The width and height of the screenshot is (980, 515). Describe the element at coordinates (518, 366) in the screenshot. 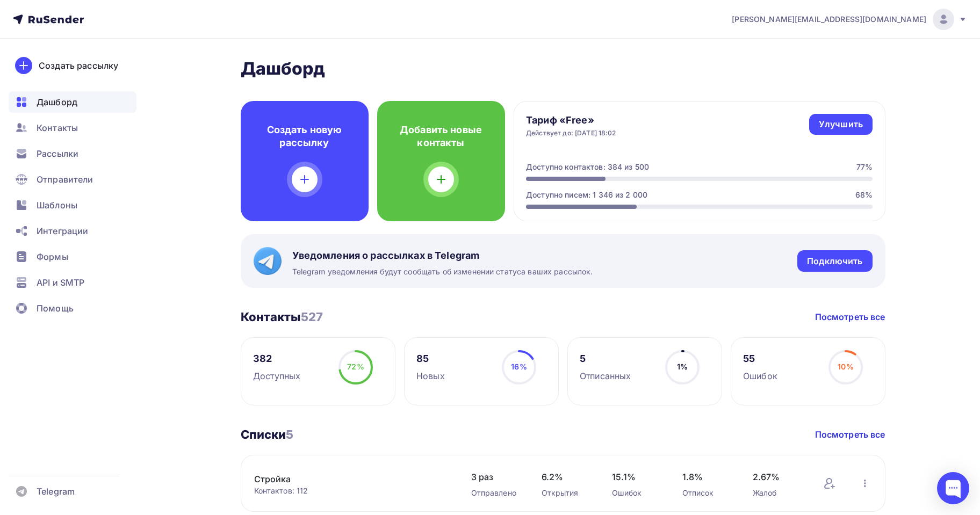

I see `span: 16%` at that location.